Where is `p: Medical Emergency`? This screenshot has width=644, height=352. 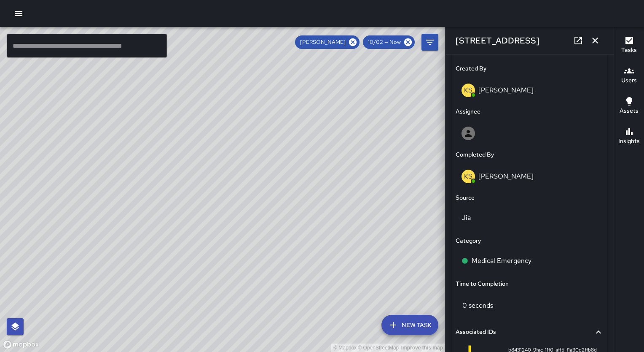
p: Medical Emergency is located at coordinates (502, 261).